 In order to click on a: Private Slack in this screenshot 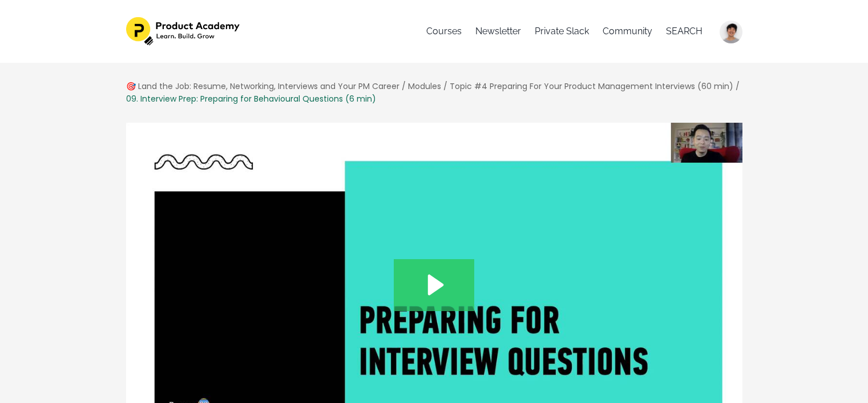, I will do `click(561, 31)`.